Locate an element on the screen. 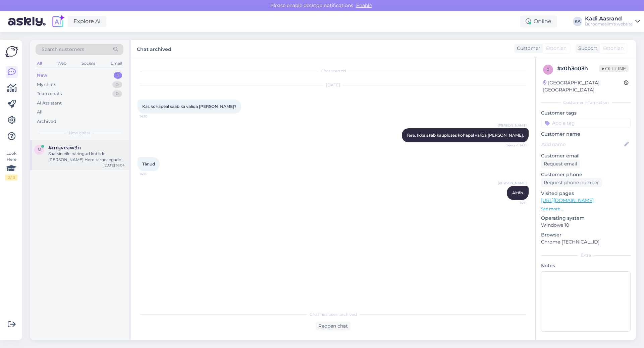 The height and width of the screenshot is (348, 644). a: Kadi AasrandBüroomaailm's website is located at coordinates (612, 21).